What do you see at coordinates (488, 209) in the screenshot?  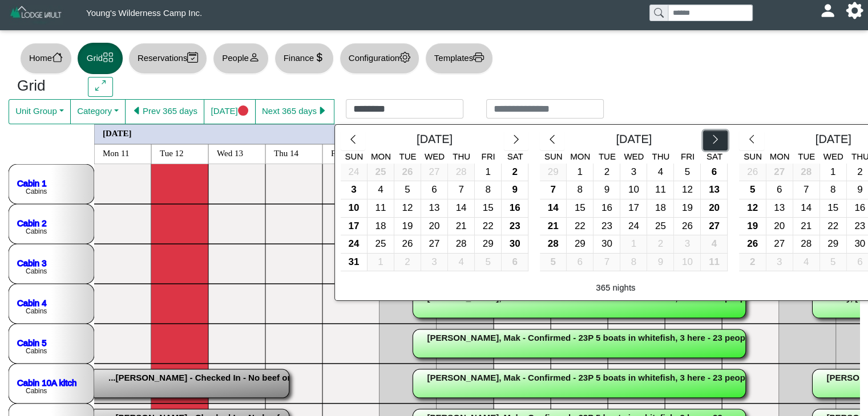 I see `button: 15` at bounding box center [488, 209].